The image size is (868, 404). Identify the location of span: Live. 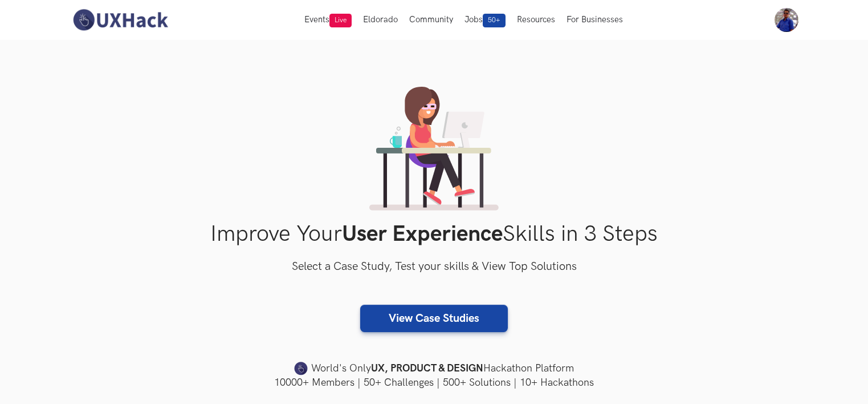
(340, 20).